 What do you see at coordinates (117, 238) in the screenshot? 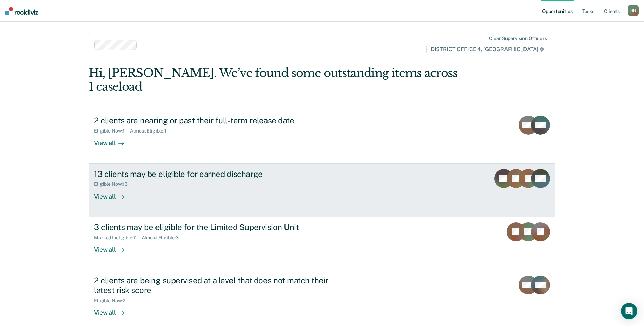
I see `div: Marked Ineligible : 7` at bounding box center [117, 238].